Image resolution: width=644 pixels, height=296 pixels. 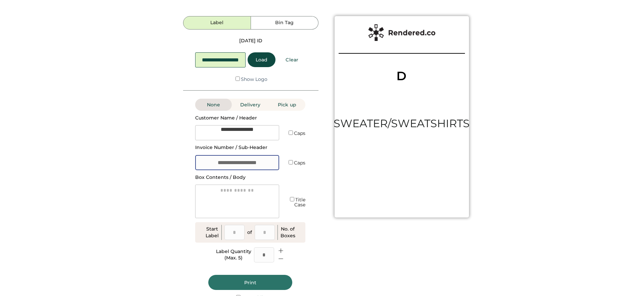 I want to click on label: Title Case, so click(x=299, y=202).